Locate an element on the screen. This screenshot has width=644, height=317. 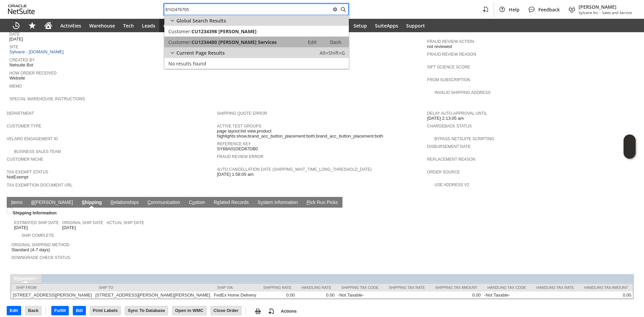
div: Handling Tax Rate is located at coordinates (555, 287).